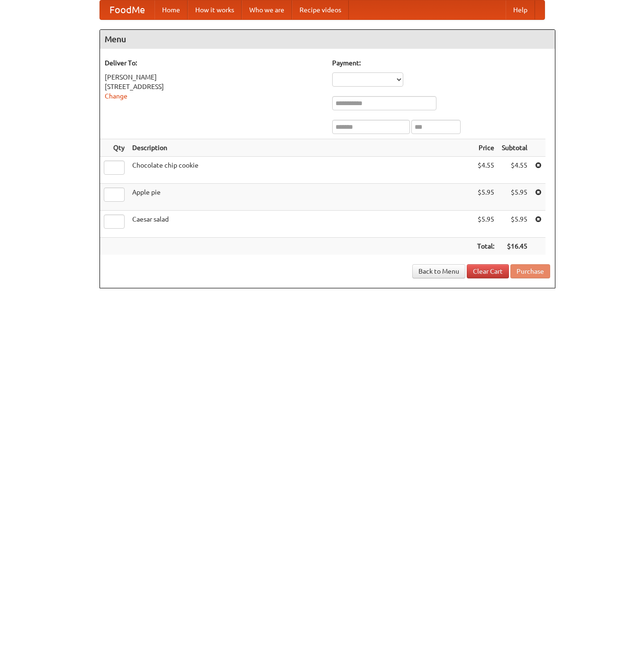  I want to click on a: FoodMe, so click(127, 10).